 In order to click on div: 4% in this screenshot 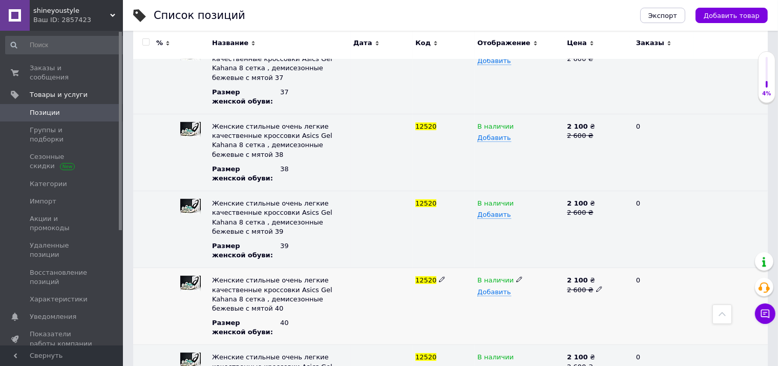, I will do `click(767, 94)`.